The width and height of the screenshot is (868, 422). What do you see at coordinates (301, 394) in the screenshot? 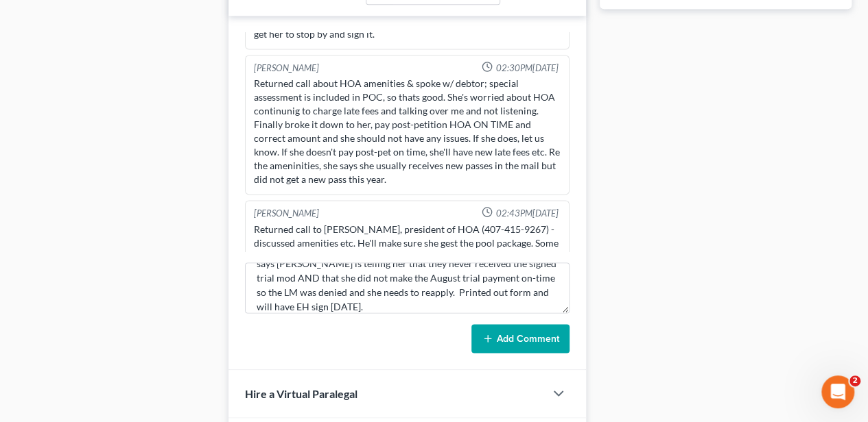
I see `span: Hire a Virtual Paralegal` at bounding box center [301, 394].